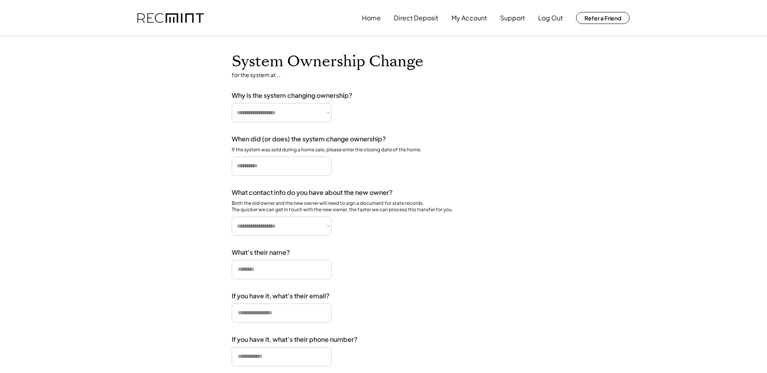 The image size is (767, 373). Describe the element at coordinates (416, 18) in the screenshot. I see `button: Direct Deposit` at that location.